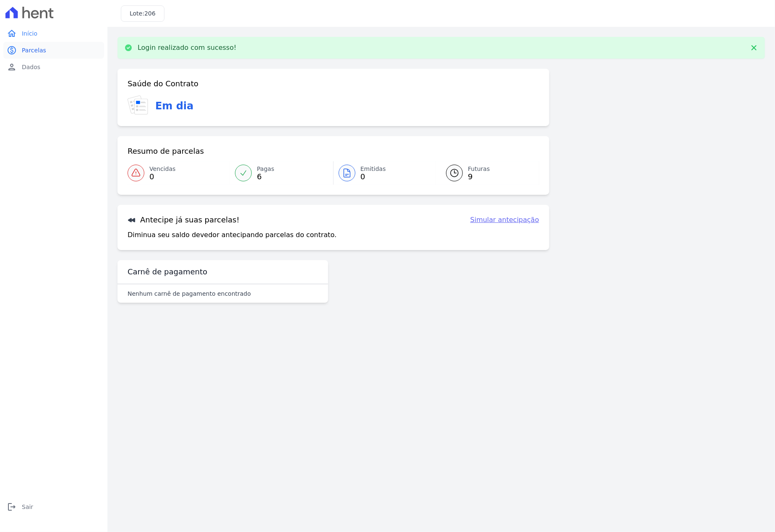 The image size is (775, 532). What do you see at coordinates (281, 173) in the screenshot?
I see `a: Pagas 6` at bounding box center [281, 173].